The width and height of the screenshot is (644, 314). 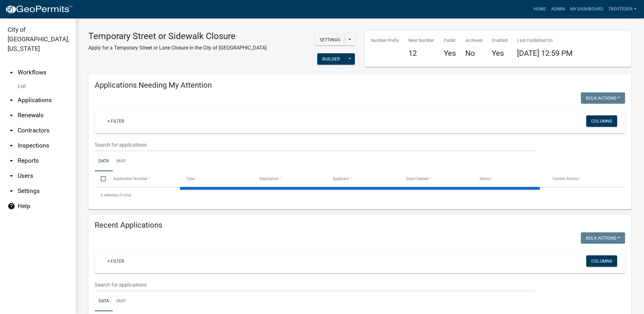 What do you see at coordinates (330, 40) in the screenshot?
I see `button: Settings` at bounding box center [330, 40].